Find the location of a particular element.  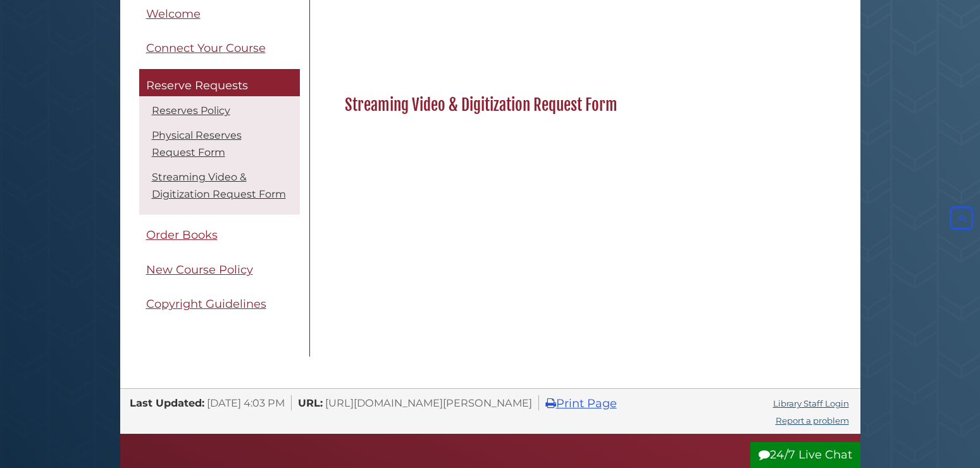

a: Order Books is located at coordinates (220, 235).